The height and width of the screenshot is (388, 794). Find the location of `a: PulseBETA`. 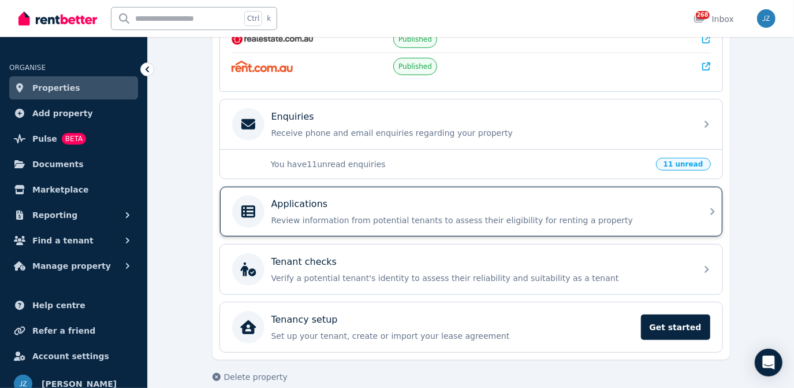

a: PulseBETA is located at coordinates (73, 139).